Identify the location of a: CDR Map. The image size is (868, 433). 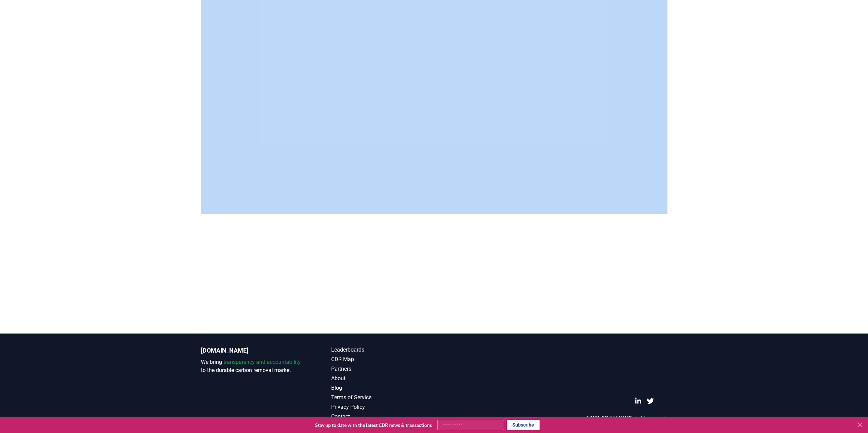
(383, 360).